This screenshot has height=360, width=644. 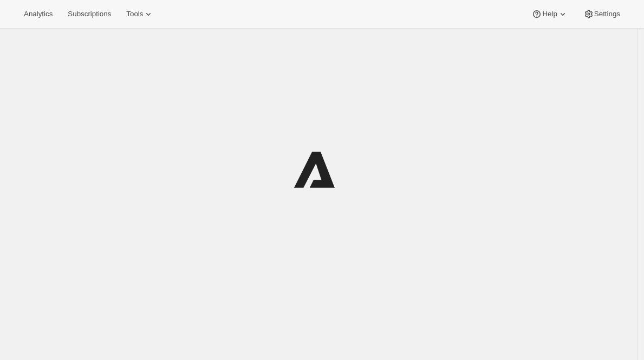 I want to click on button: Help, so click(x=549, y=14).